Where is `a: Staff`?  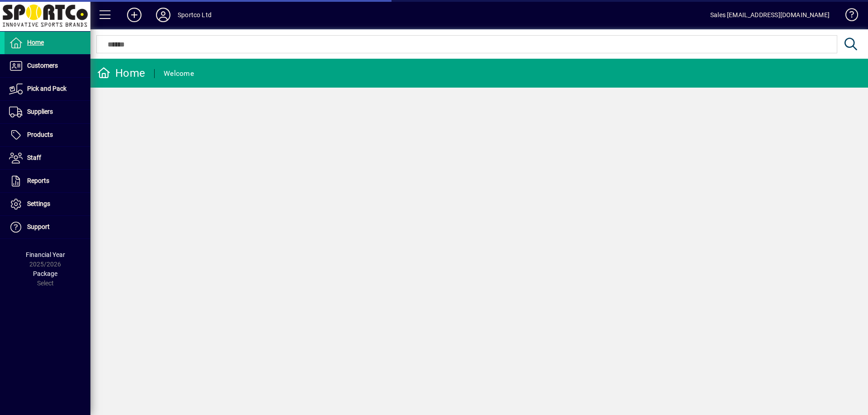 a: Staff is located at coordinates (48, 158).